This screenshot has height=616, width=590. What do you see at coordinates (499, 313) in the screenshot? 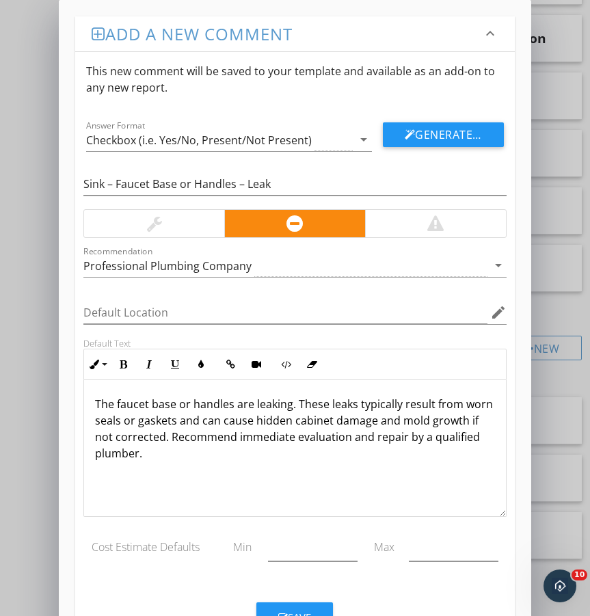
I see `i: edit` at bounding box center [499, 313].